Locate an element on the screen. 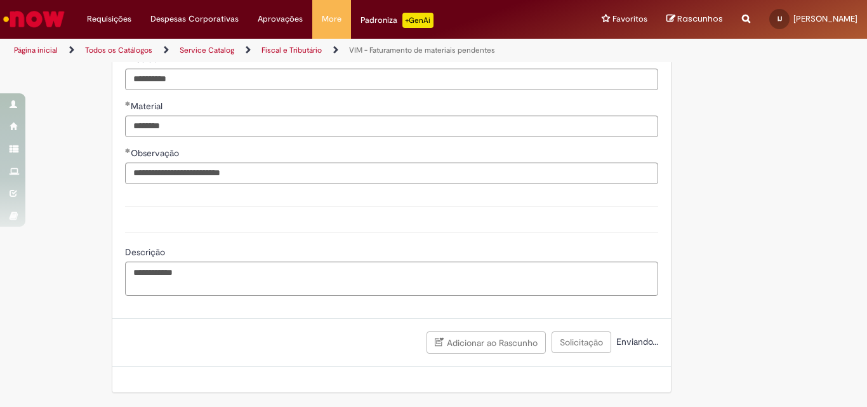 Image resolution: width=867 pixels, height=407 pixels. span: Enviando... is located at coordinates (636, 341).